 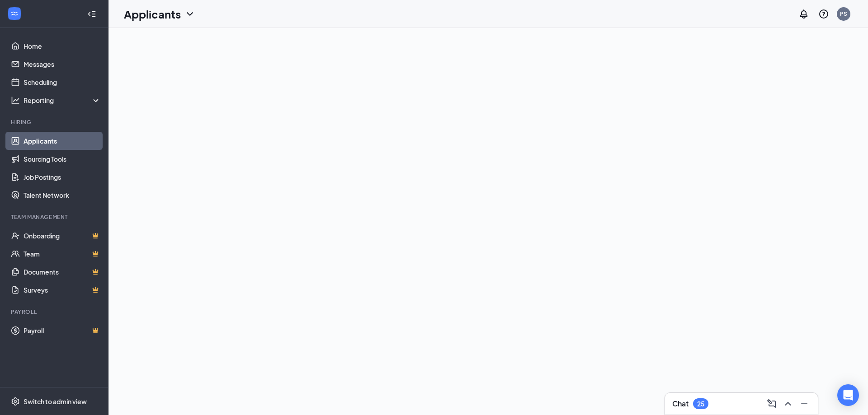 I want to click on div: Reporting, so click(x=62, y=100).